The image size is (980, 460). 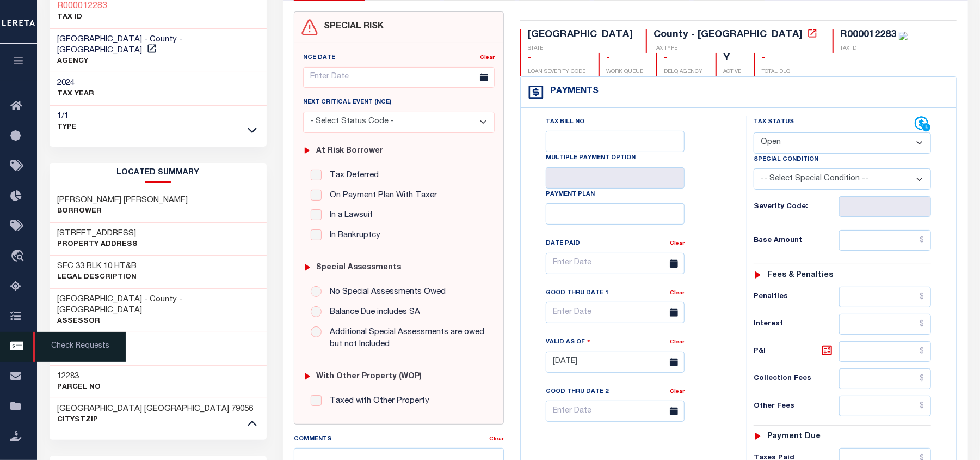 I want to click on h6: Severity Code:, so click(x=796, y=207).